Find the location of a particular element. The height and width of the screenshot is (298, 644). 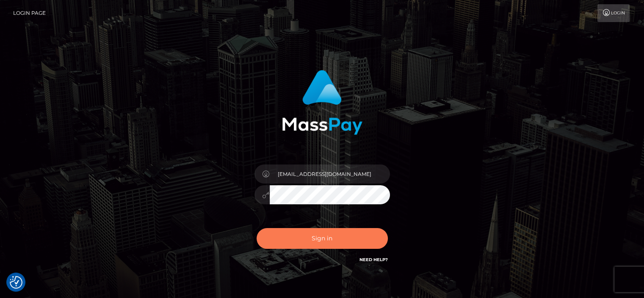

button: Sign in is located at coordinates (323, 238).